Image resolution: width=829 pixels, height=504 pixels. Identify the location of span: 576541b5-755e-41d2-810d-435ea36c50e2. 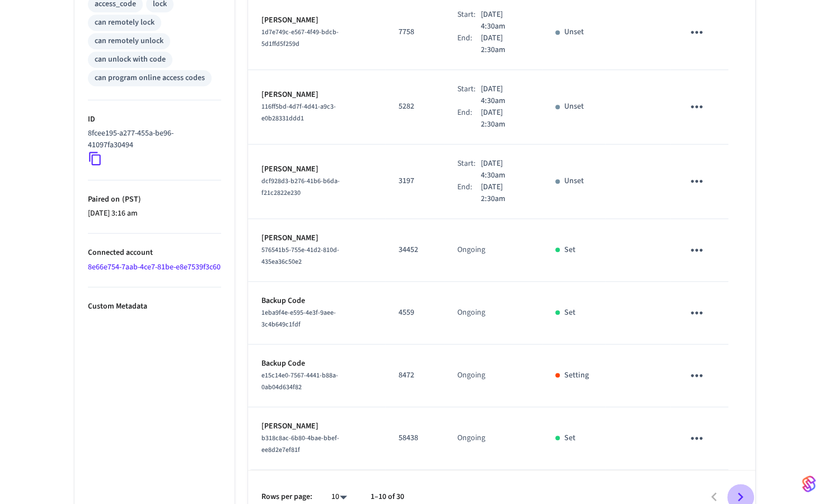
(300, 256).